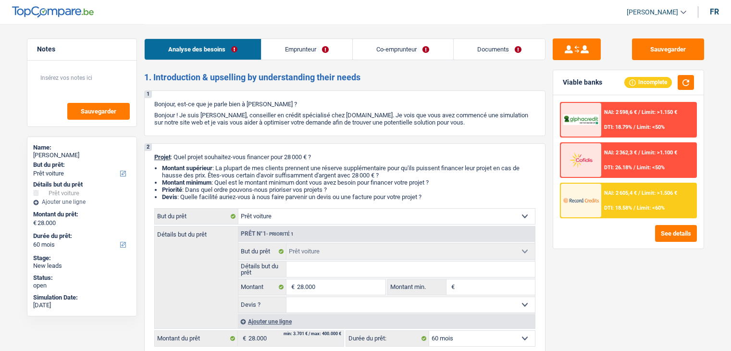  Describe the element at coordinates (148, 94) in the screenshot. I see `div: 1` at that location.